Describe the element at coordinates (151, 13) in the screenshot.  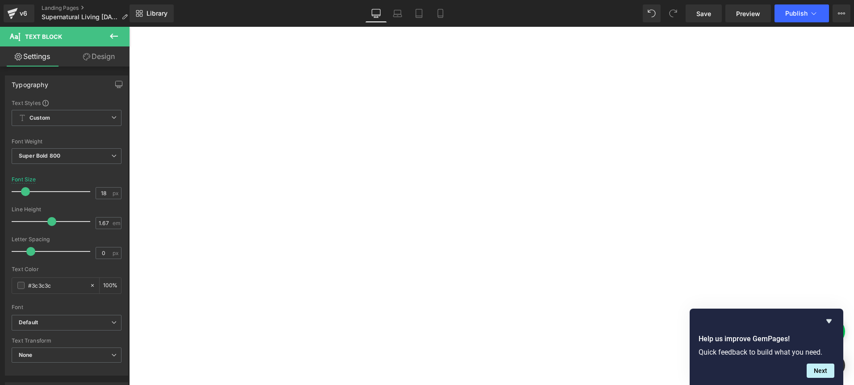
I see `a: New Library` at that location.